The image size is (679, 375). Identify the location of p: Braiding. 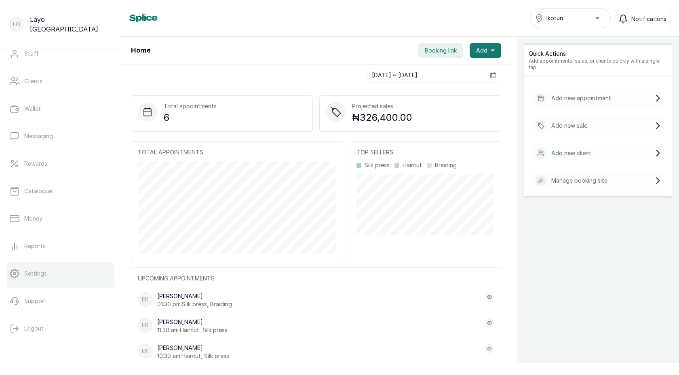
(446, 165).